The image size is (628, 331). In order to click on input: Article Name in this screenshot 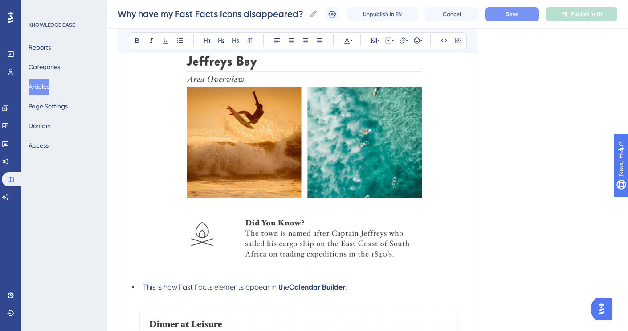, I will do `click(212, 14)`.